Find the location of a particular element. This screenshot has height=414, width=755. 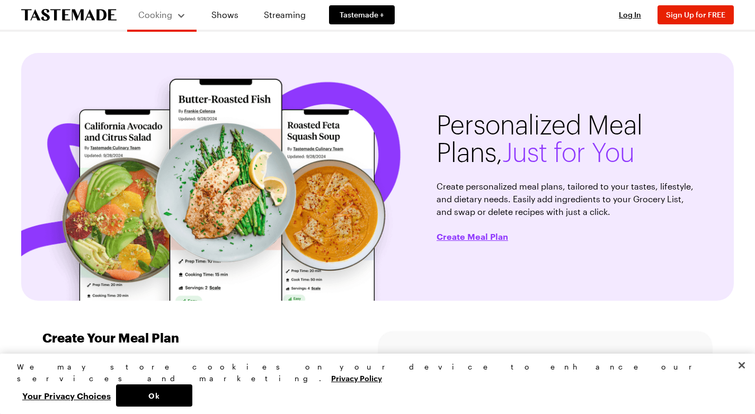

img: personalized meal plans banner is located at coordinates (213, 181).